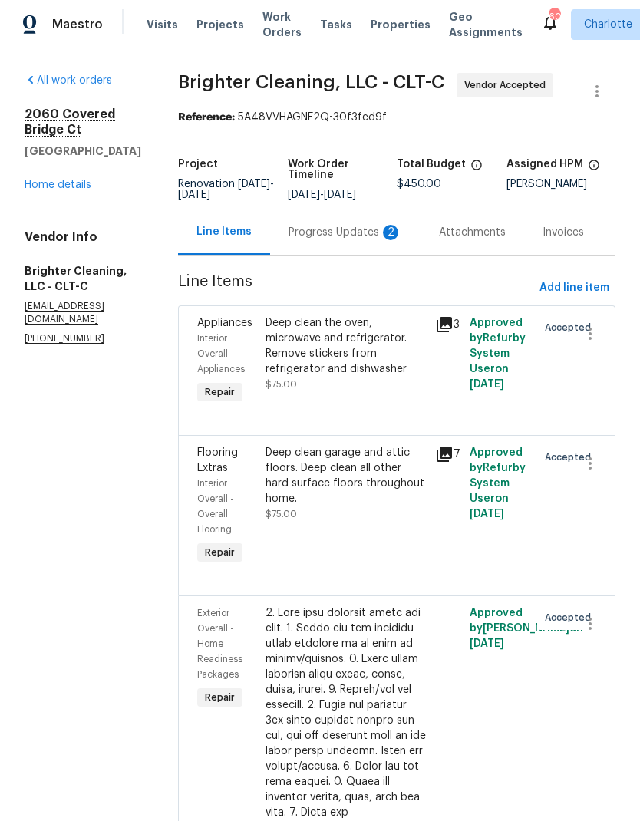 This screenshot has width=640, height=821. I want to click on h5: Project, so click(198, 164).